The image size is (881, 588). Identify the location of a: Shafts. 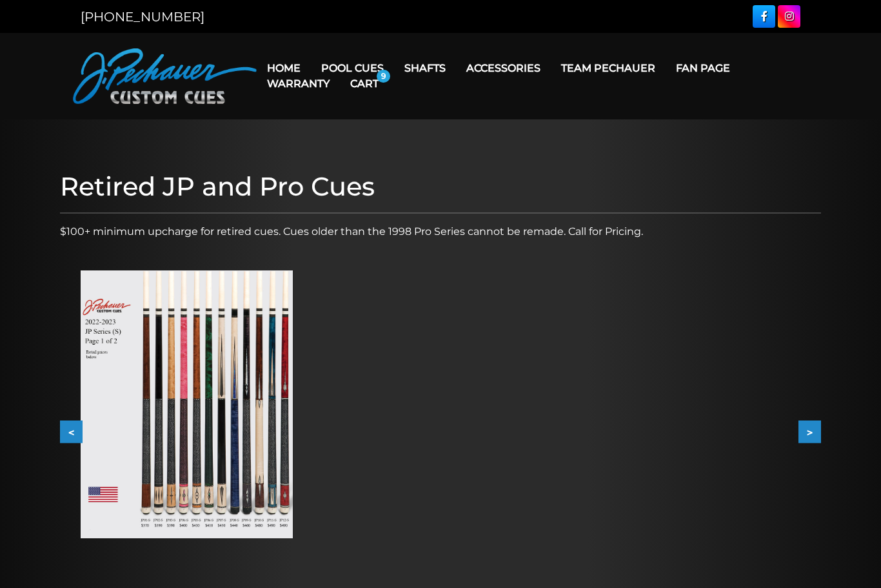
(425, 68).